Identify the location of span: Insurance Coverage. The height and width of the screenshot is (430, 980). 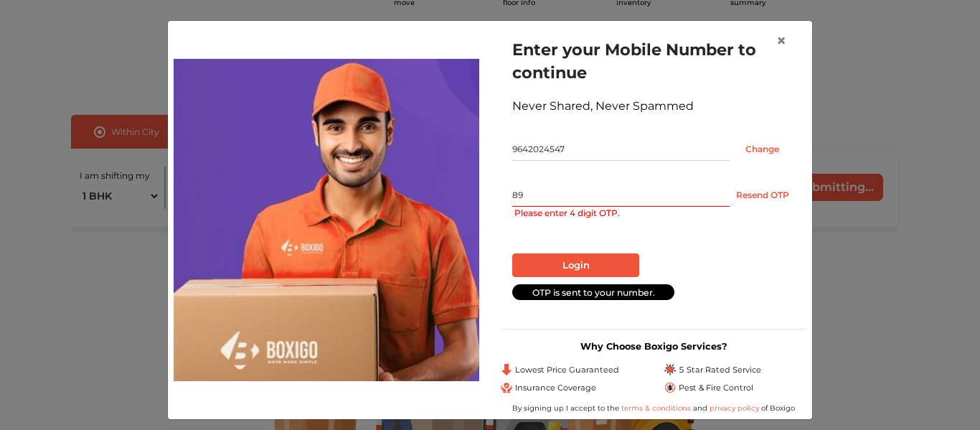
(556, 387).